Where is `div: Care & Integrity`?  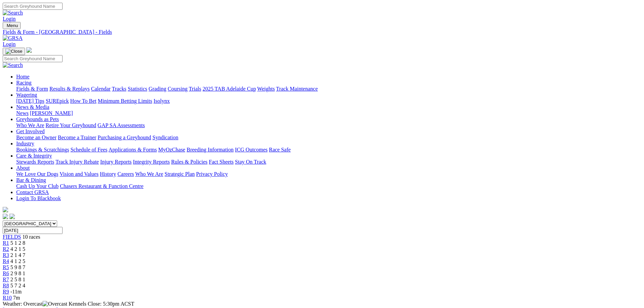
div: Care & Integrity is located at coordinates (329, 162).